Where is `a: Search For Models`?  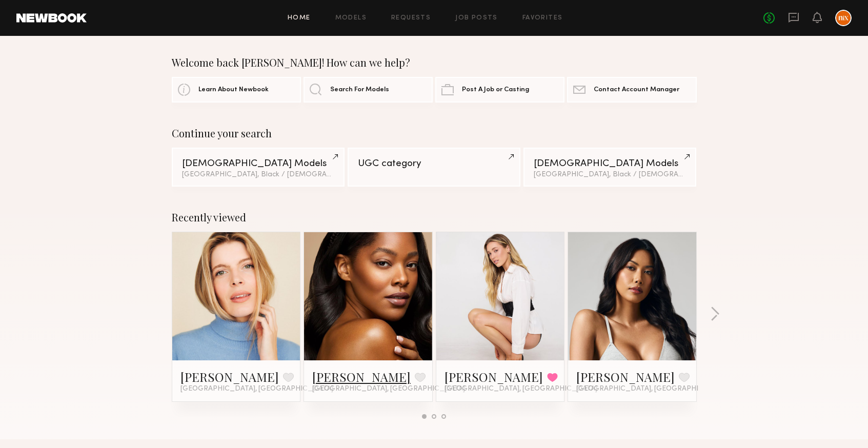 a: Search For Models is located at coordinates (368, 90).